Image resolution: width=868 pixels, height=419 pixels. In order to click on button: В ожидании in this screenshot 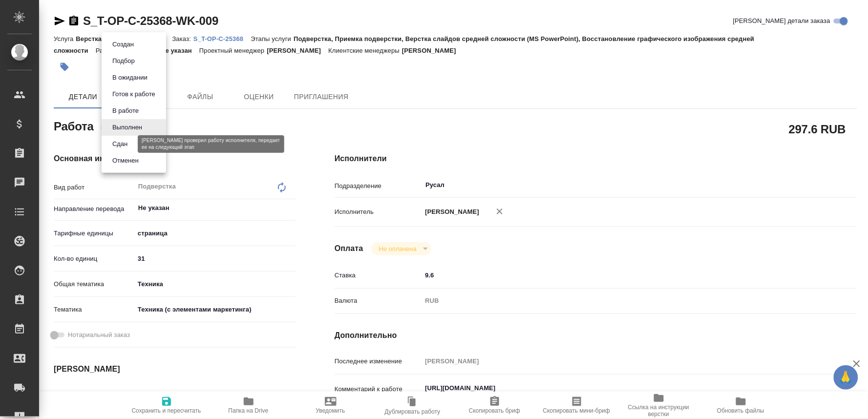, I will do `click(130, 78)`.